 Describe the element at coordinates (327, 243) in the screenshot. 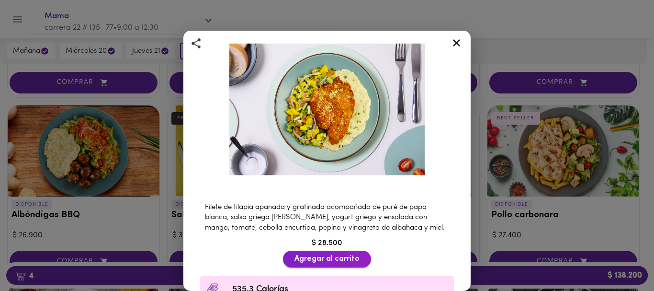

I see `div: $ 28.500` at that location.